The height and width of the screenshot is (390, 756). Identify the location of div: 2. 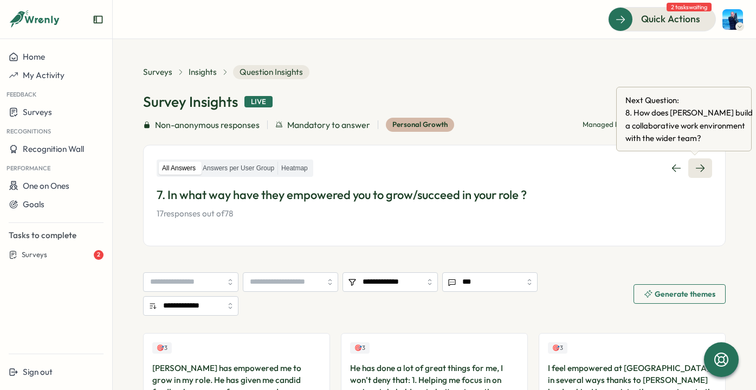
(99, 255).